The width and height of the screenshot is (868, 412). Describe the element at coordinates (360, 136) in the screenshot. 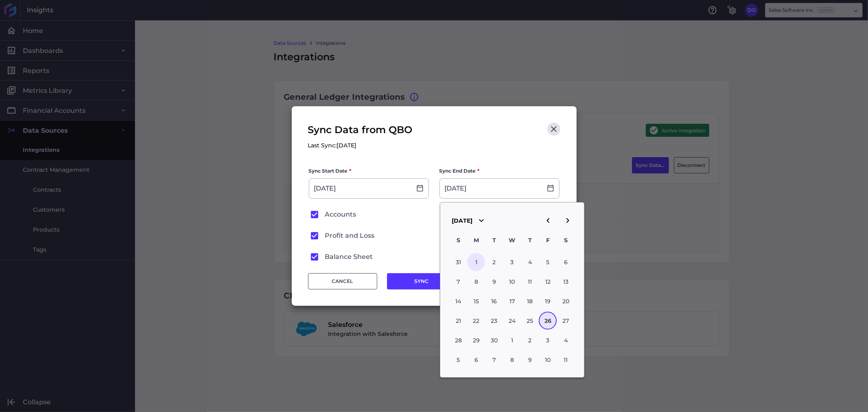

I see `div: Sync Data from QBO` at that location.